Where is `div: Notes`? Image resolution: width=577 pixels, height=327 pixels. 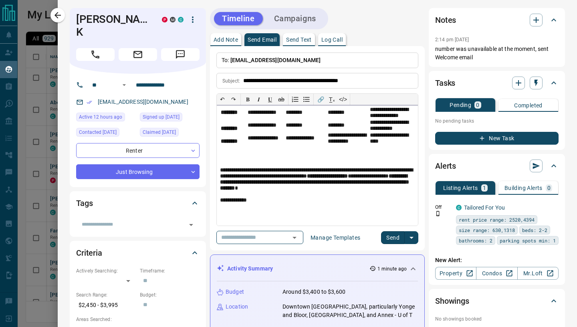
div: Notes is located at coordinates (497, 20).